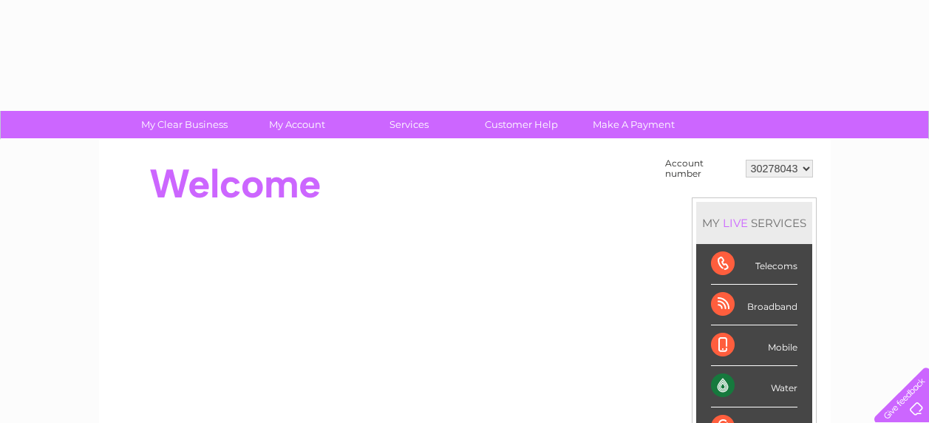 The height and width of the screenshot is (423, 929). Describe the element at coordinates (735, 222) in the screenshot. I see `div: LIVE` at that location.